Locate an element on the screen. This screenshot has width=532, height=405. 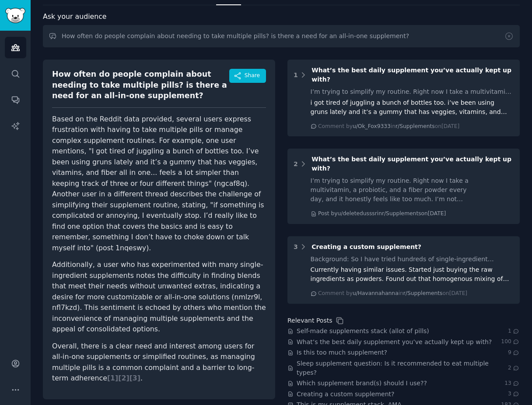
div: Background: So I have tried hundreds of single-ingredient supplements. Early in my health journey... is located at coordinates (413, 259).